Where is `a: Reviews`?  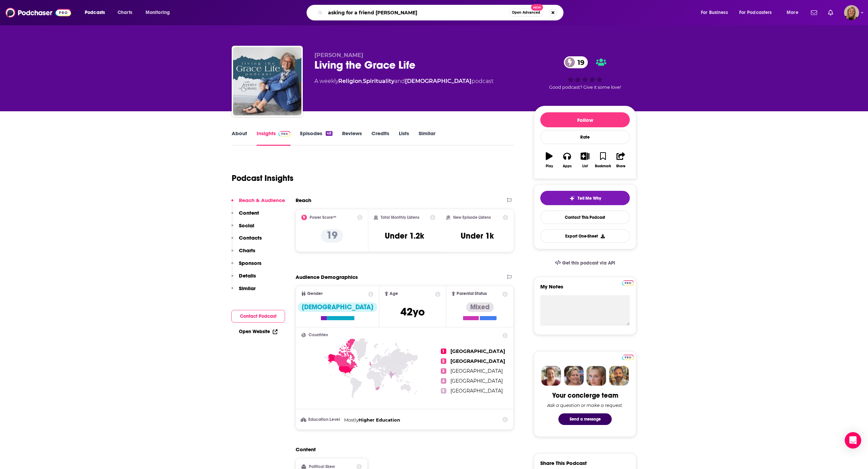 a: Reviews is located at coordinates (352, 138).